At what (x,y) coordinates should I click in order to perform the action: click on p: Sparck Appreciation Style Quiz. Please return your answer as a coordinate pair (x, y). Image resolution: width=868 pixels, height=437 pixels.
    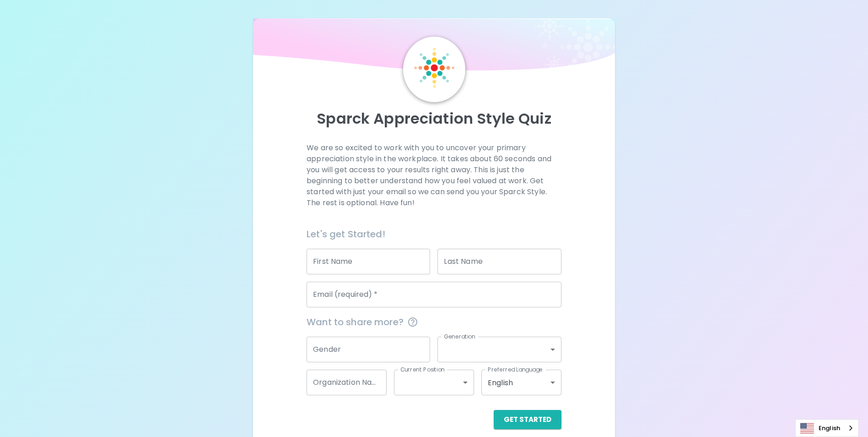
    Looking at the image, I should click on (434, 119).